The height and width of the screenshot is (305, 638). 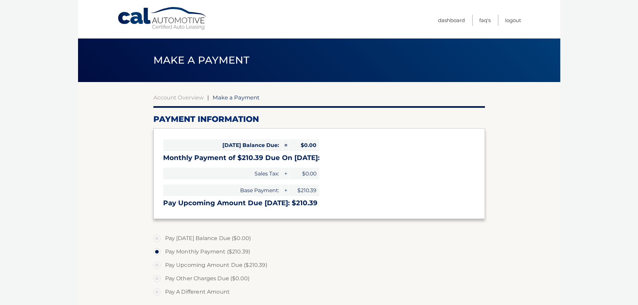 What do you see at coordinates (319, 119) in the screenshot?
I see `h2: Payment Information` at bounding box center [319, 119].